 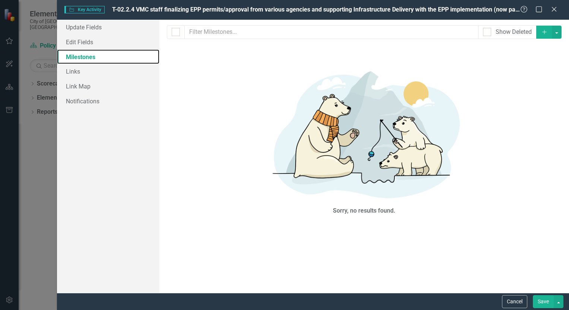 What do you see at coordinates (108, 86) in the screenshot?
I see `a: Link Map` at bounding box center [108, 86].